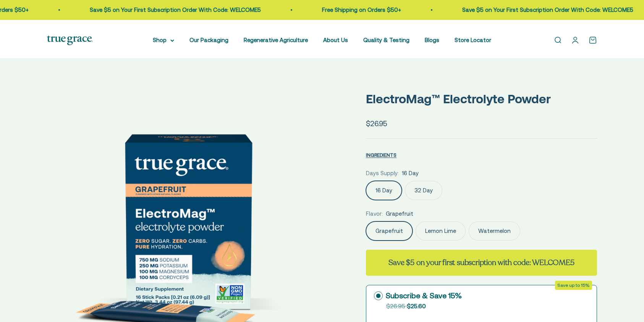 The height and width of the screenshot is (322, 644). Describe the element at coordinates (481, 262) in the screenshot. I see `strong: Save $5 on your first subscription with code: WELCOME5` at that location.